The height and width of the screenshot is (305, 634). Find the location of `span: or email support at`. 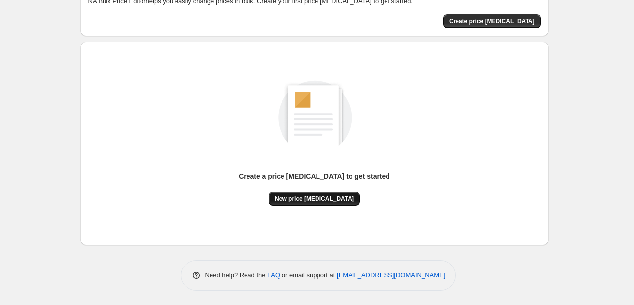

span: or email support at is located at coordinates (308, 275).